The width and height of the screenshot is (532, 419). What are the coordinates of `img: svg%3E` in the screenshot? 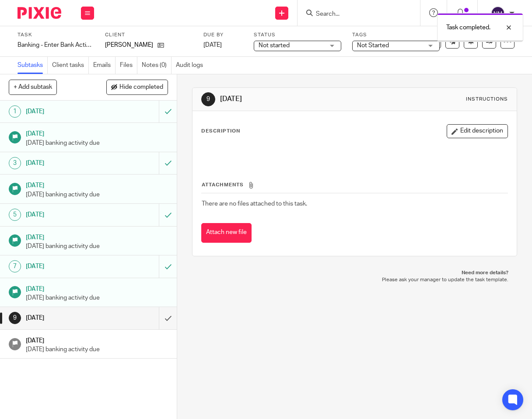 It's located at (498, 13).